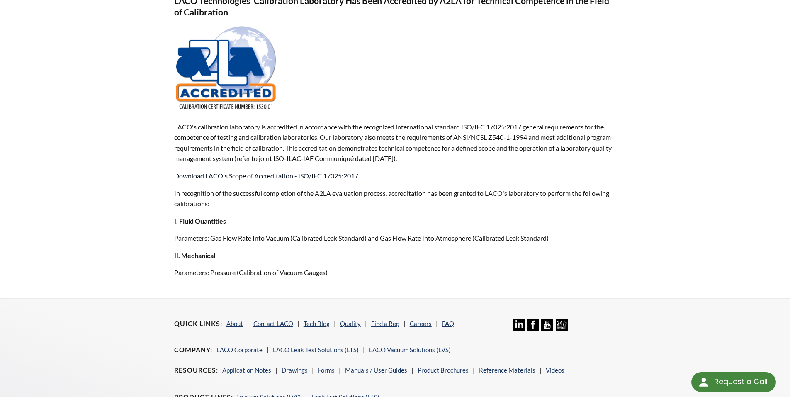 The width and height of the screenshot is (790, 397). Describe the element at coordinates (351, 324) in the screenshot. I see `a: Quality` at that location.